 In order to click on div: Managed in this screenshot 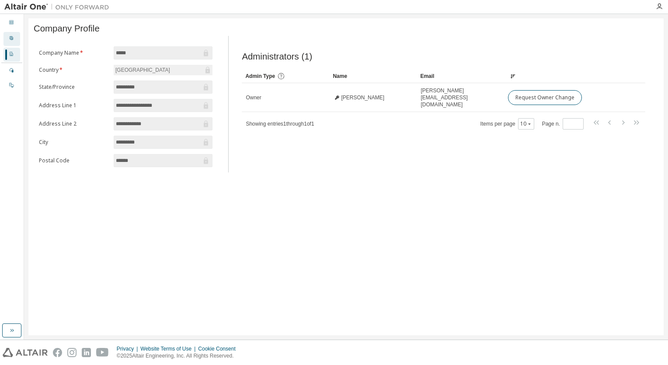, I will do `click(12, 71)`.